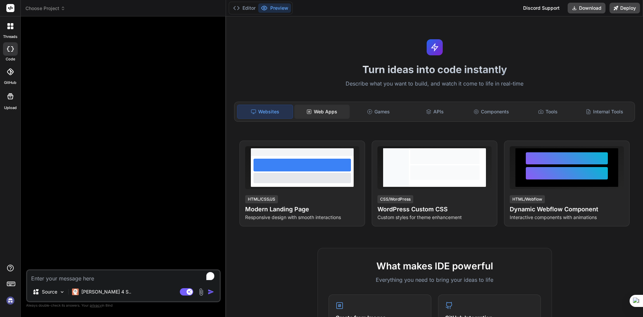 The image size is (643, 317). I want to click on div: CSS/WordPress, so click(395, 199).